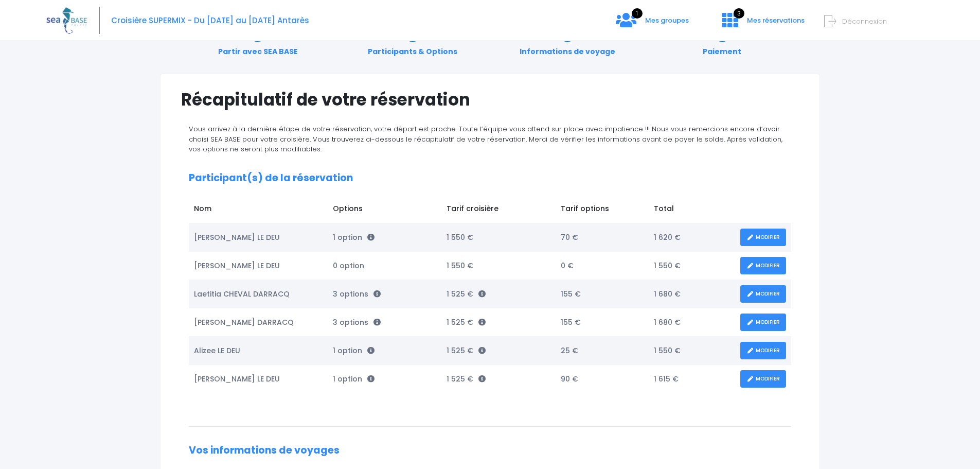 The image size is (980, 469). I want to click on h2: Vos informations de voyages, so click(490, 451).